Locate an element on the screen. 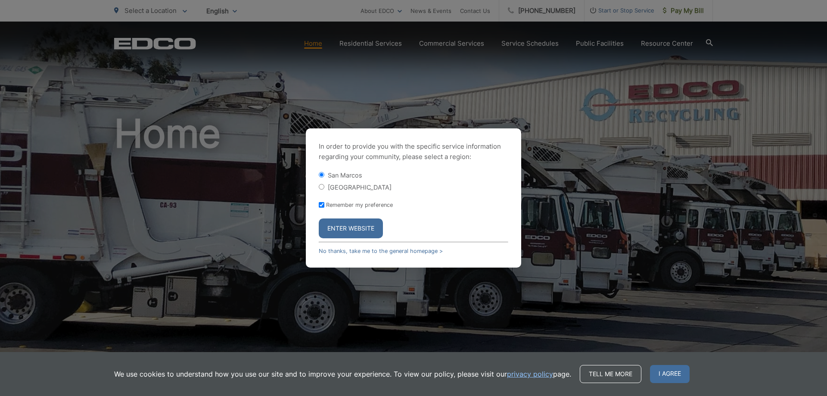  a: Tell me more is located at coordinates (610, 374).